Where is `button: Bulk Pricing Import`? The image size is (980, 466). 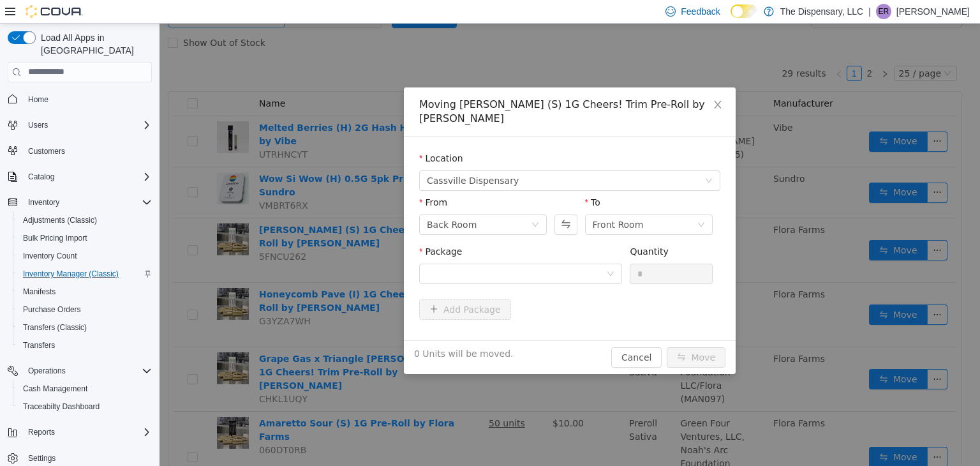
button: Bulk Pricing Import is located at coordinates (85, 238).